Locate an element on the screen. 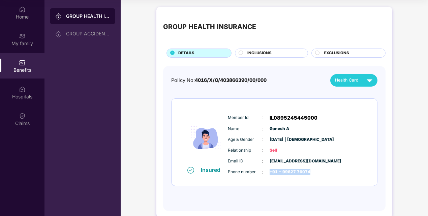  span: Health Card is located at coordinates (347, 80).